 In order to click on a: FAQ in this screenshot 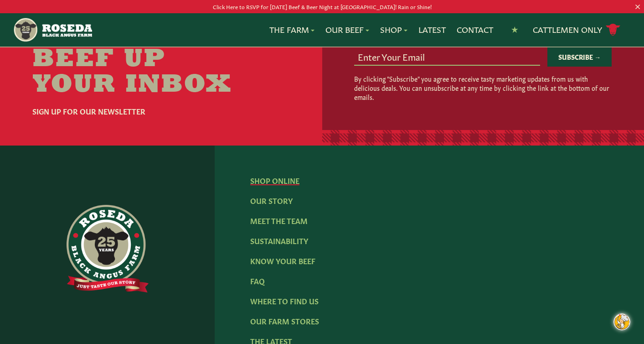, I will do `click(258, 280)`.